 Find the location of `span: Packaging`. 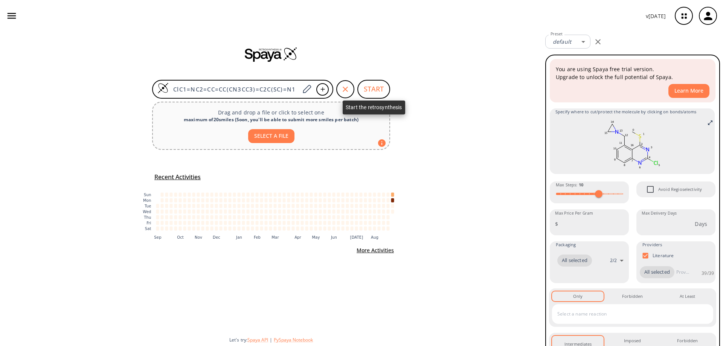

span: Packaging is located at coordinates (566, 245).